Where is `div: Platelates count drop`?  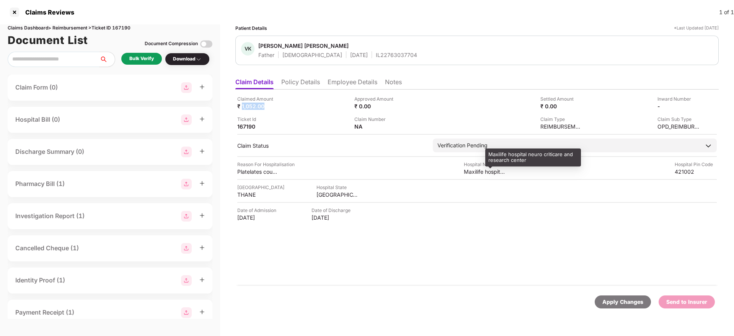 div: Platelates count drop is located at coordinates (258, 172).